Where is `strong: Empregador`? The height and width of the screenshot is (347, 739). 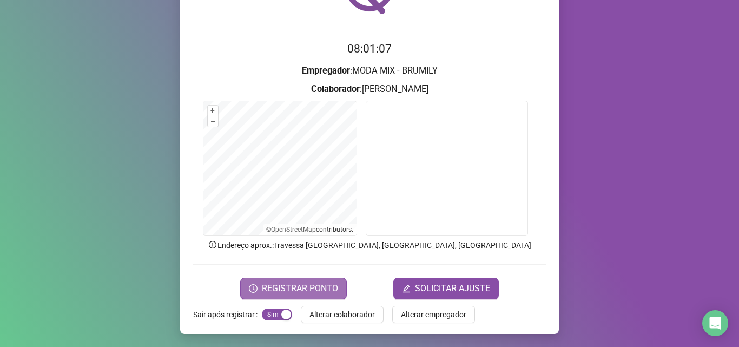 strong: Empregador is located at coordinates (326, 70).